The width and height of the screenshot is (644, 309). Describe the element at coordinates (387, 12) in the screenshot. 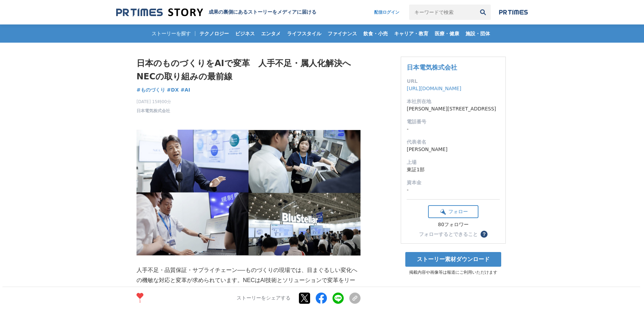

I see `a: 配信ログイン` at that location.